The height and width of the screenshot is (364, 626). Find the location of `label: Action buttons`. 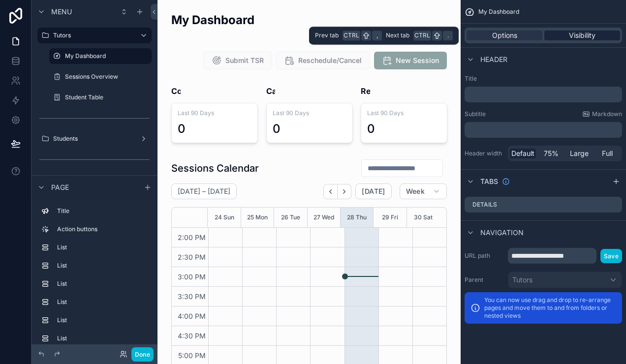

label: Action buttons is located at coordinates (102, 229).